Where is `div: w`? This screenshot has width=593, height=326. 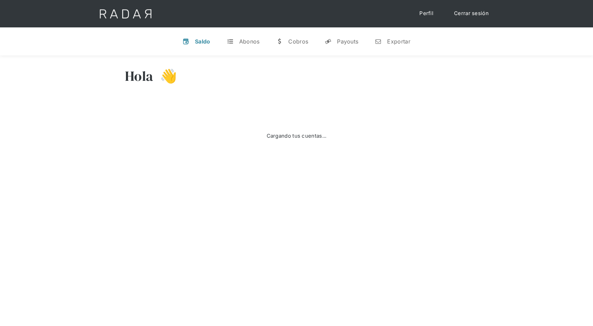 div: w is located at coordinates (279, 41).